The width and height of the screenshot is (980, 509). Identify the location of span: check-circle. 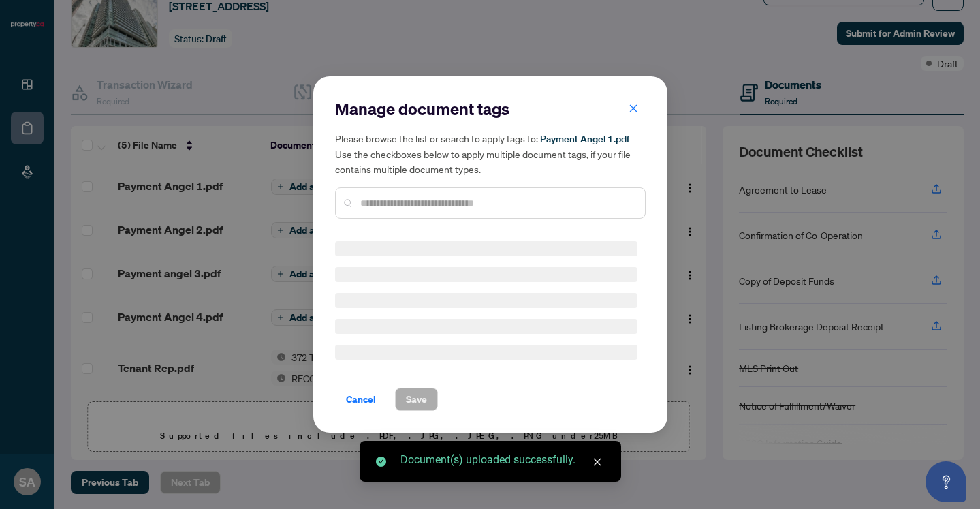
(380, 461).